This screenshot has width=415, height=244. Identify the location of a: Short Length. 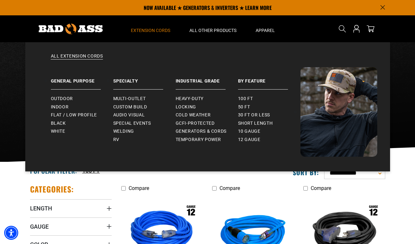
(269, 123).